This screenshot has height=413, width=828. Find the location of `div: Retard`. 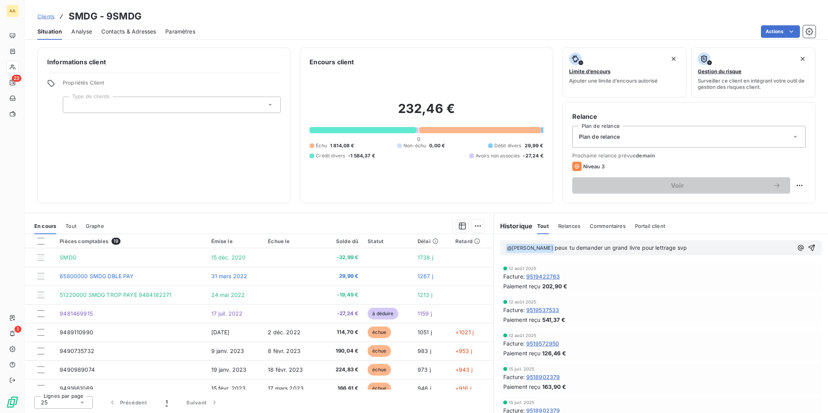

div: Retard is located at coordinates (472, 241).